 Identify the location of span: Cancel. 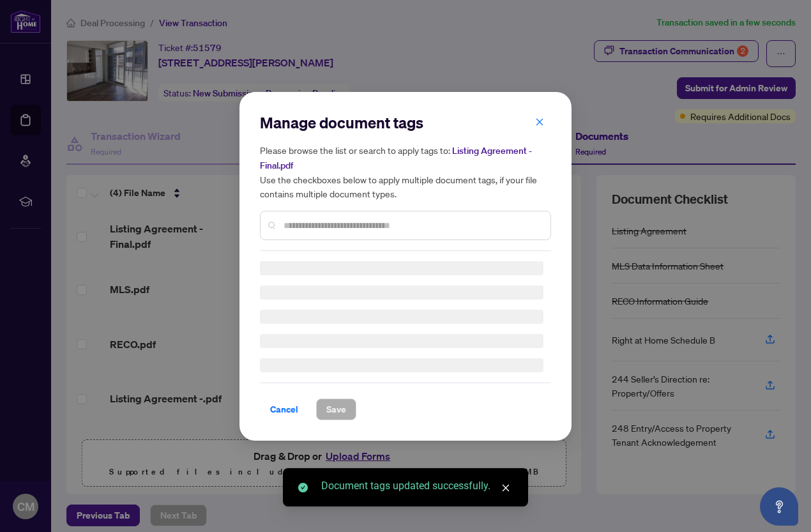
(284, 410).